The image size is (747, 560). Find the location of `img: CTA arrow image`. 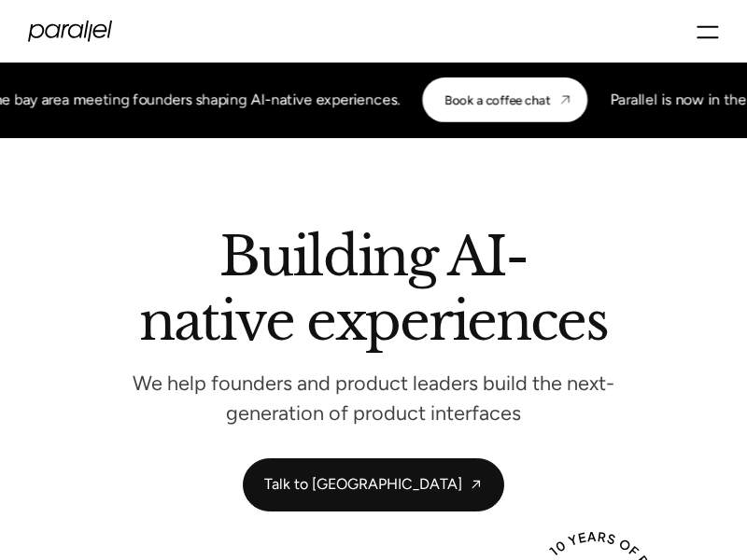

img: CTA arrow image is located at coordinates (565, 100).